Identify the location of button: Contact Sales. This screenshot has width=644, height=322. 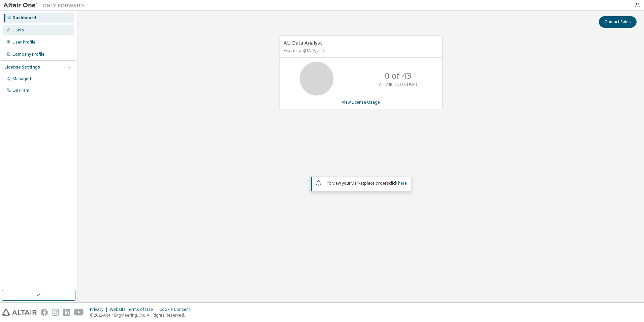
(618, 22).